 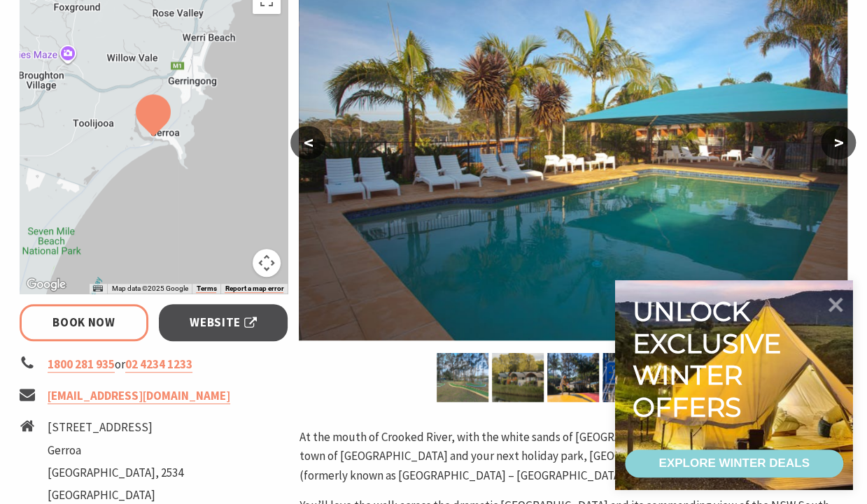 What do you see at coordinates (463, 378) in the screenshot?
I see `img: Mini Golf` at bounding box center [463, 378].